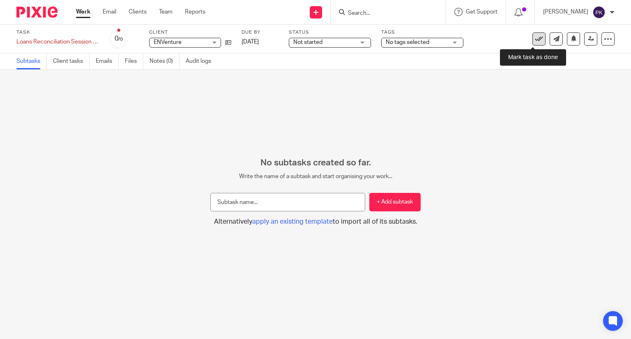  What do you see at coordinates (482, 12) in the screenshot?
I see `span: Get Support` at bounding box center [482, 12].